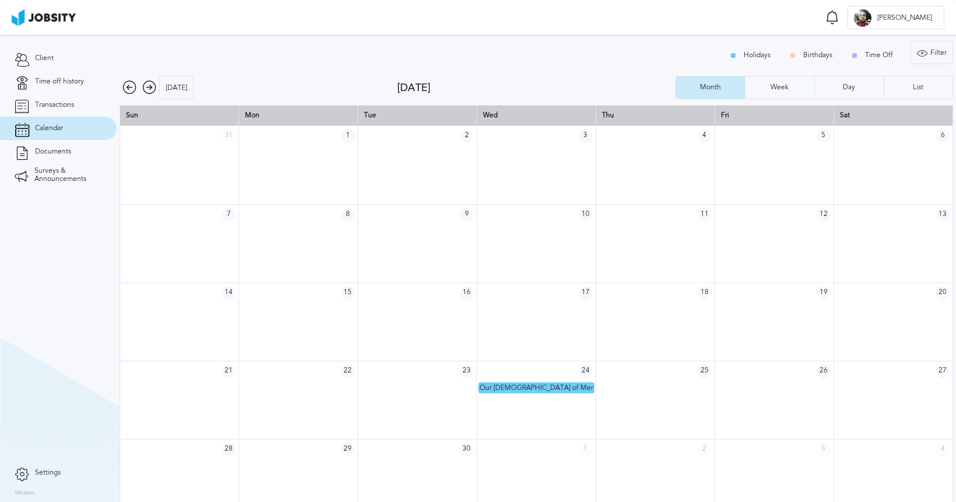  I want to click on span: 13, so click(943, 215).